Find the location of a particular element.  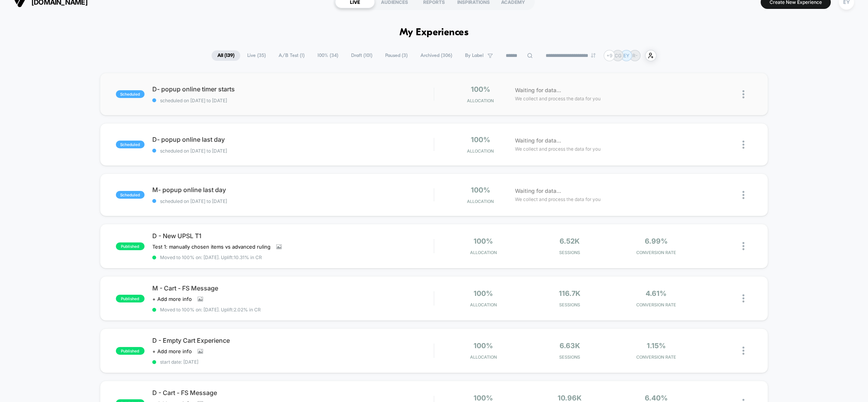

div: + 9 is located at coordinates (609, 55).